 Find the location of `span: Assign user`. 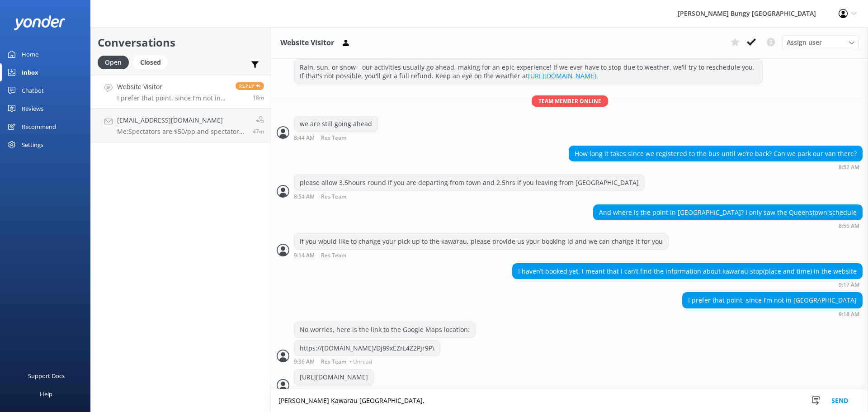

span: Assign user is located at coordinates (805, 42).